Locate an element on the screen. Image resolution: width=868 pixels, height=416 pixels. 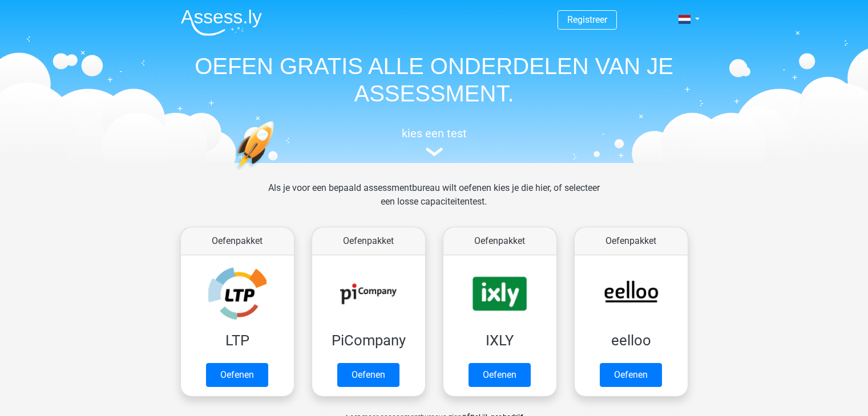
h5: kies een test is located at coordinates (434, 133).